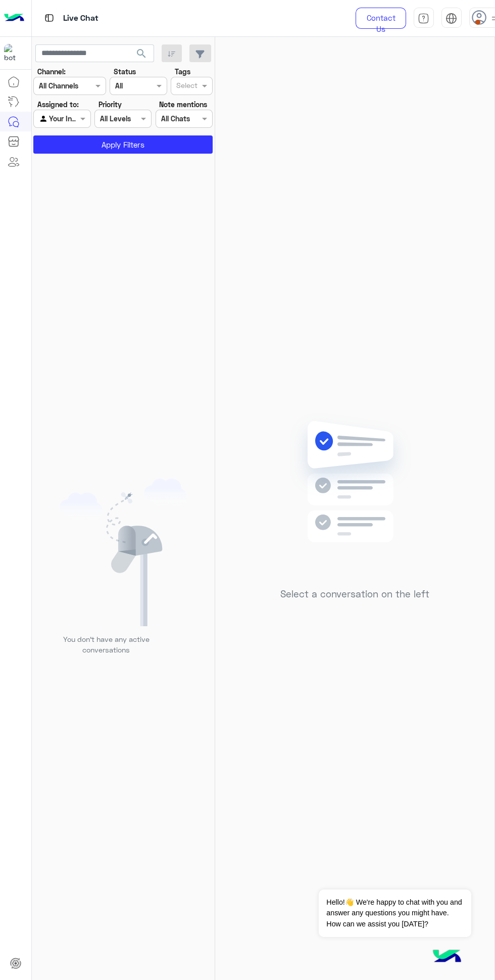 This screenshot has width=495, height=980. Describe the element at coordinates (125, 71) in the screenshot. I see `label: Status` at that location.